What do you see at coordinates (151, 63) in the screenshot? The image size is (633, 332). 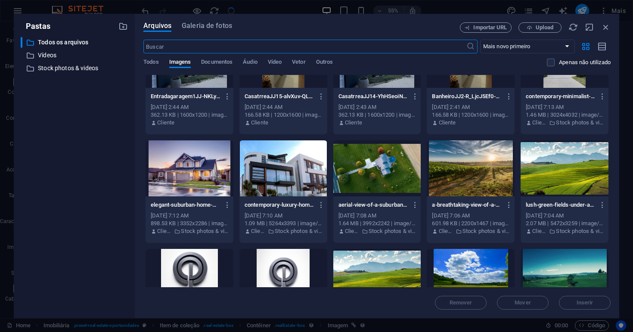 I see `span: Todos` at bounding box center [151, 63].